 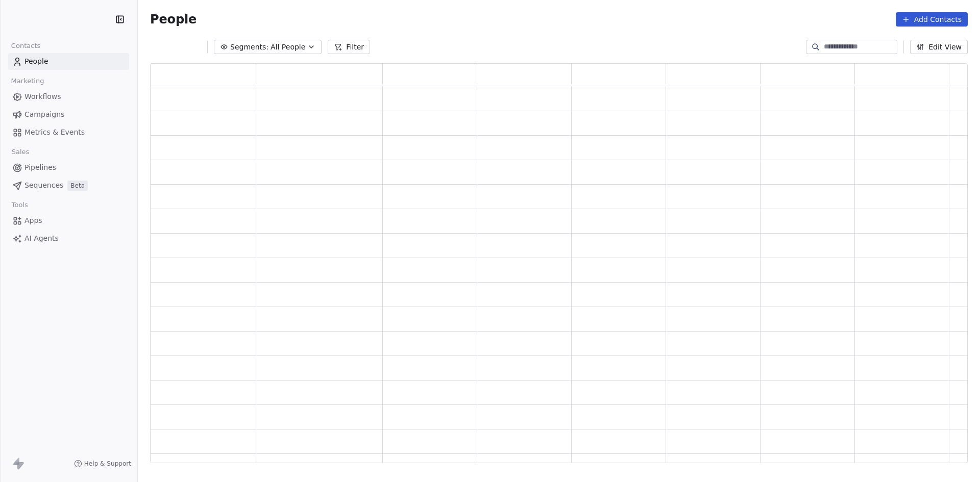 What do you see at coordinates (932, 19) in the screenshot?
I see `button: Add Contacts` at bounding box center [932, 19].